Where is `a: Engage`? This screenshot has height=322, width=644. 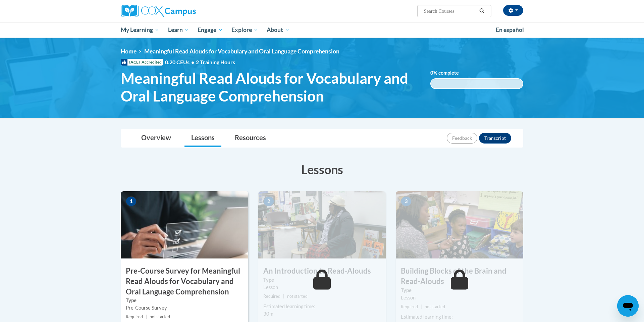
a: Engage is located at coordinates (210, 30).